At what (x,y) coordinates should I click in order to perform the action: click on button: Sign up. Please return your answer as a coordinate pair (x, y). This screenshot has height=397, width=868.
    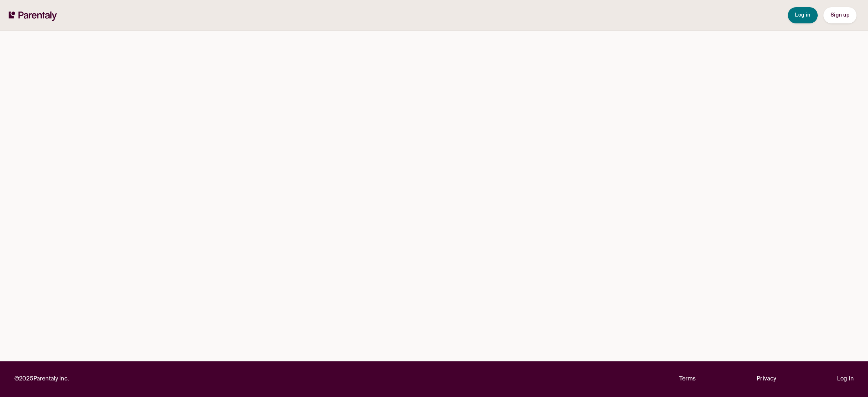
    Looking at the image, I should click on (840, 15).